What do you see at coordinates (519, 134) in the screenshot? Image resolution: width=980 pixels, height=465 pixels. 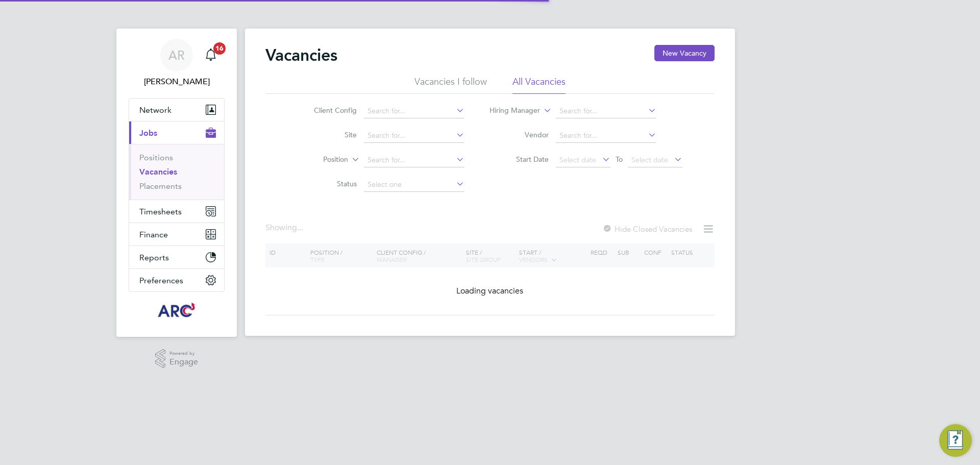 I see `label: Vendor` at bounding box center [519, 134].